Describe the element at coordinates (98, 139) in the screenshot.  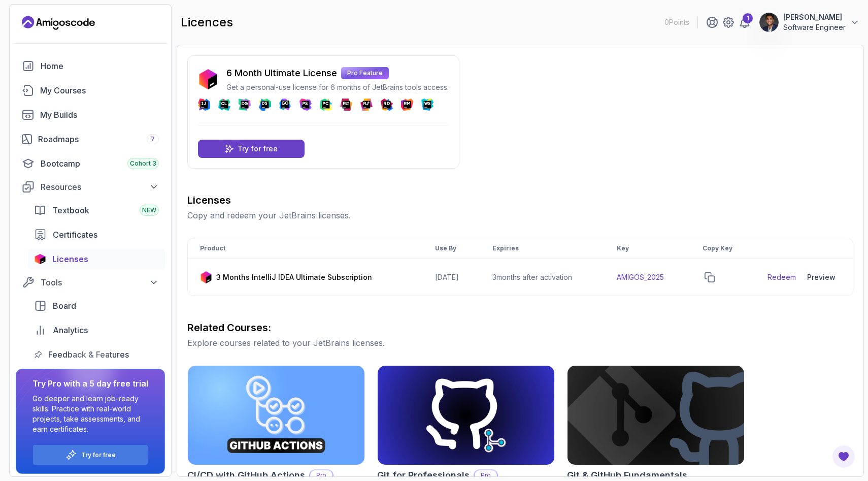
I see `div: Roadmaps` at that location.